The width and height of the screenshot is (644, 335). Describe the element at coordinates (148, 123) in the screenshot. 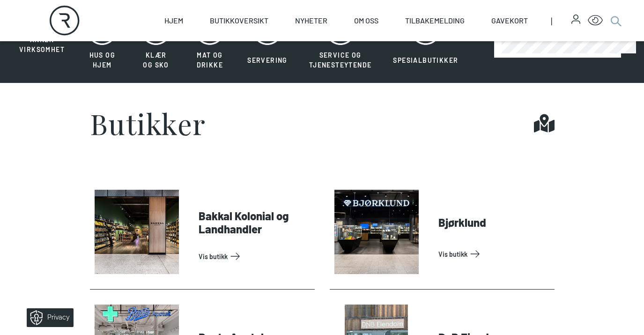

I see `h1: Butikker` at that location.